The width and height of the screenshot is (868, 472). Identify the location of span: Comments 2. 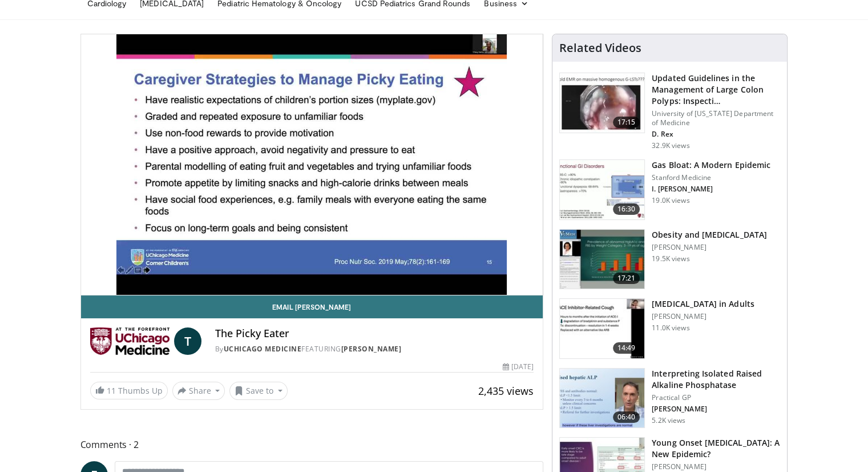
(312, 444).